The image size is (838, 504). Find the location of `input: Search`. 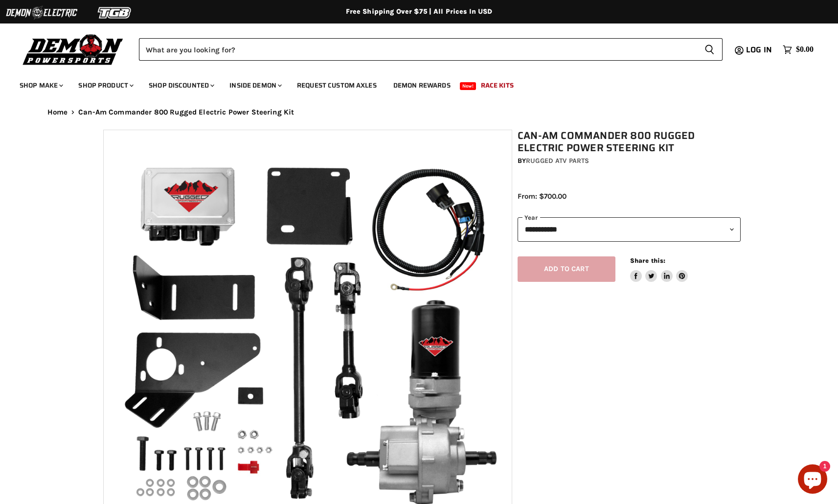

input: Search is located at coordinates (418, 50).